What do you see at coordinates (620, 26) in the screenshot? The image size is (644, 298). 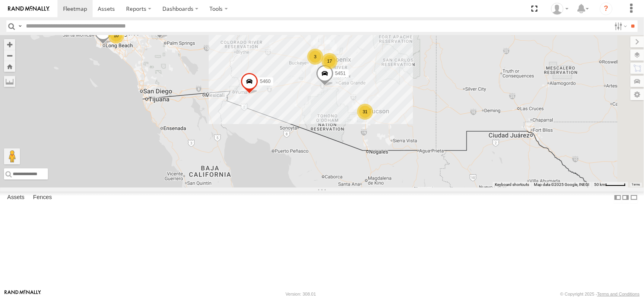 I see `label: Search Filter Options` at bounding box center [620, 26].